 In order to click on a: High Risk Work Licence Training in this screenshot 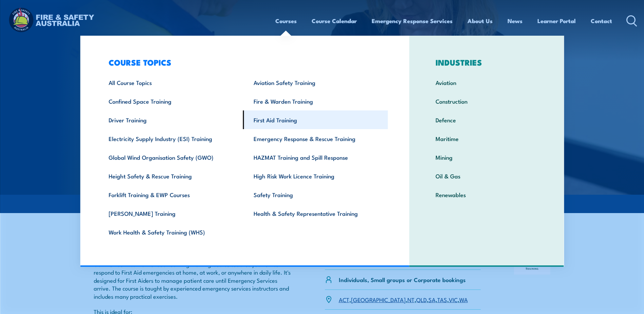, I will do `click(316, 176)`.